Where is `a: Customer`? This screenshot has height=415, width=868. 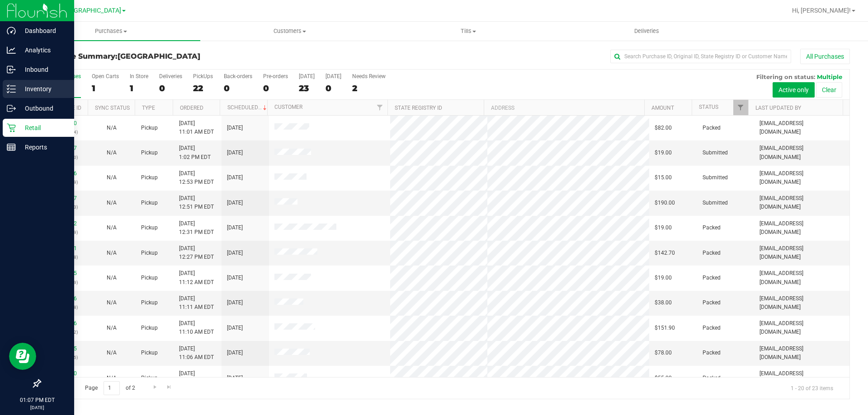
a: Customer is located at coordinates (289, 107).